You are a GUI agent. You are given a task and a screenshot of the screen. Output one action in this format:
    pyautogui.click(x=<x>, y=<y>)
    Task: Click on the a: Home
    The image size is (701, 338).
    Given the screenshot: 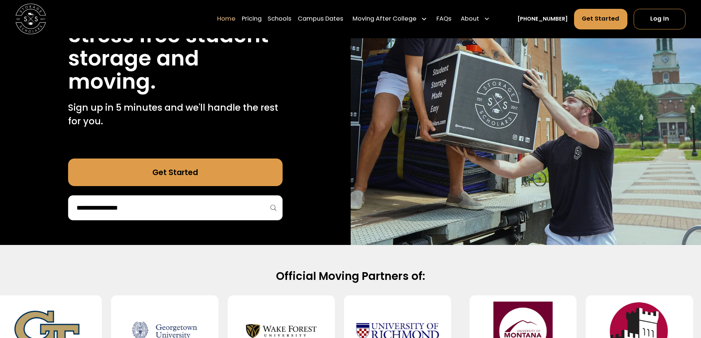 What is the action you would take?
    pyautogui.click(x=226, y=19)
    